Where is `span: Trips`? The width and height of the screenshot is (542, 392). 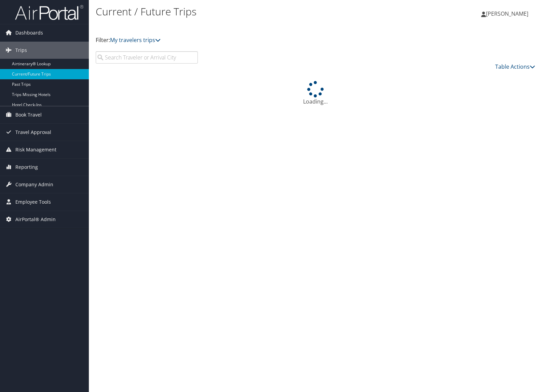
span: Trips is located at coordinates (21, 51).